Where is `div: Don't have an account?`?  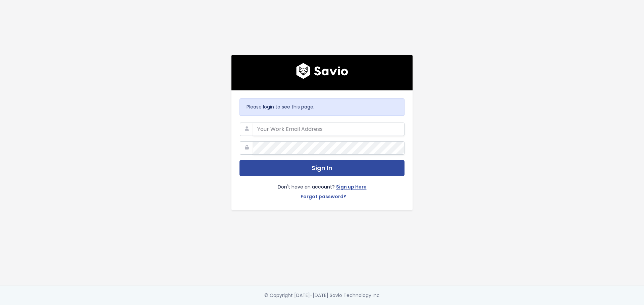
div: Don't have an account? is located at coordinates (322, 189).